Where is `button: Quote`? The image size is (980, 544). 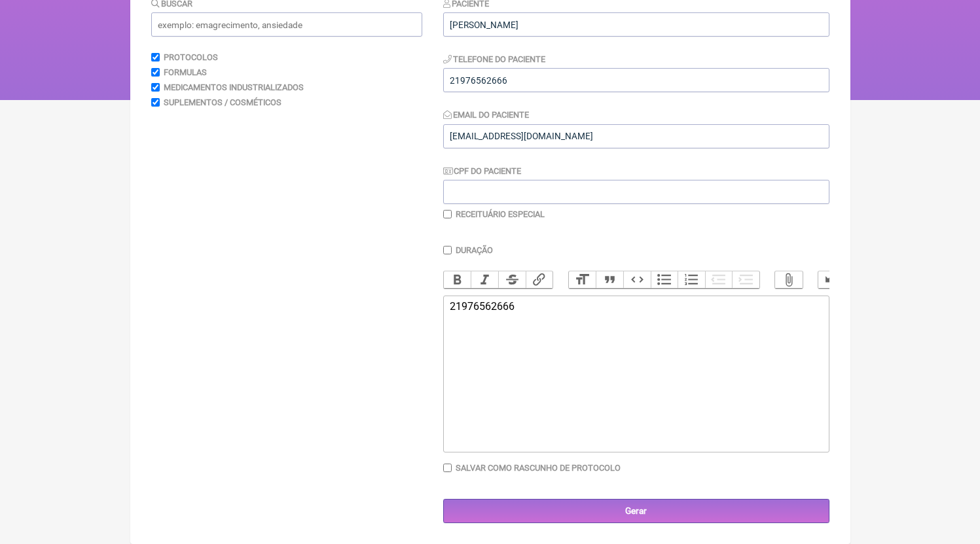 button: Quote is located at coordinates (609, 280).